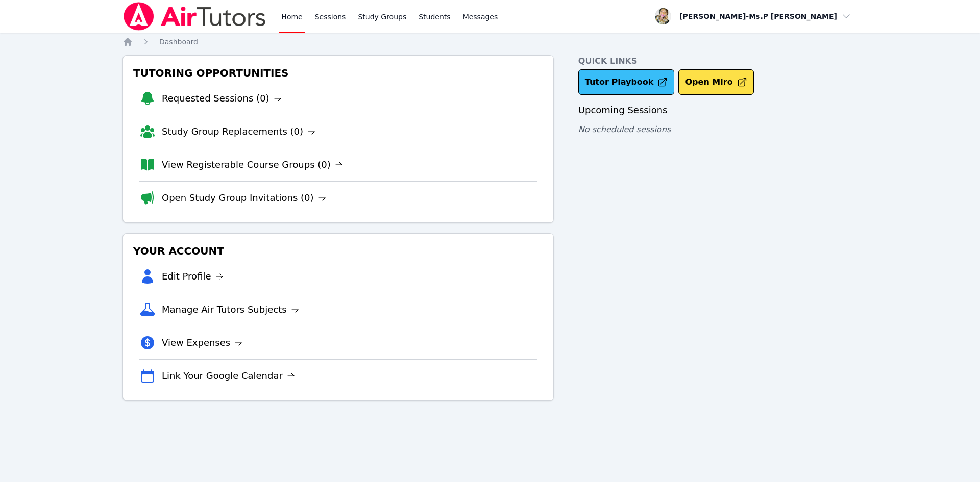  I want to click on a: View Expenses, so click(202, 343).